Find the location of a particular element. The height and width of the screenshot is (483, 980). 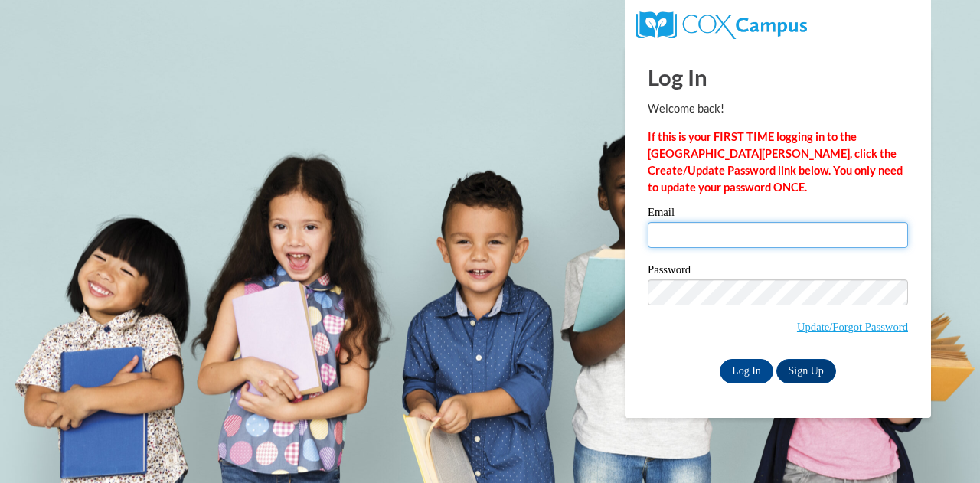

label: Password is located at coordinates (778, 272).